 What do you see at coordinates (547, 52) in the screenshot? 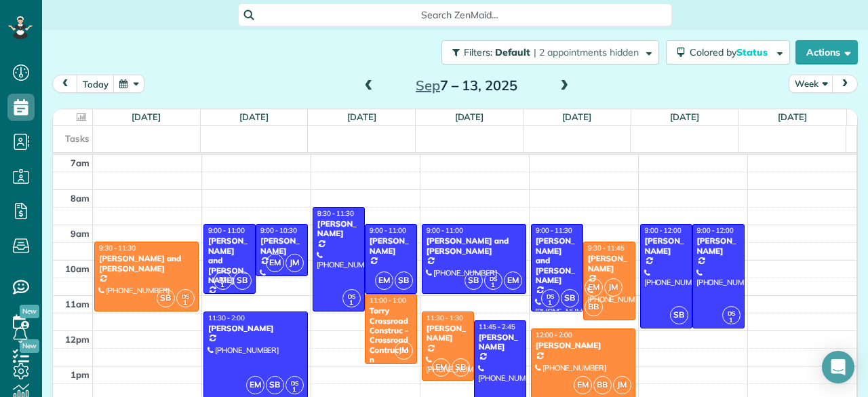
I see `a: Filters: Default | 2 appointments hidden` at bounding box center [547, 52].